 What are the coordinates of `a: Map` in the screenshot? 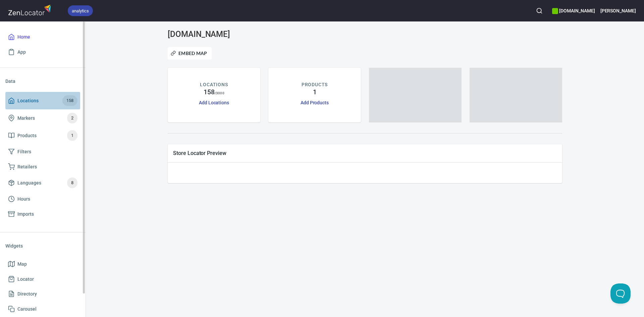 It's located at (42, 264).